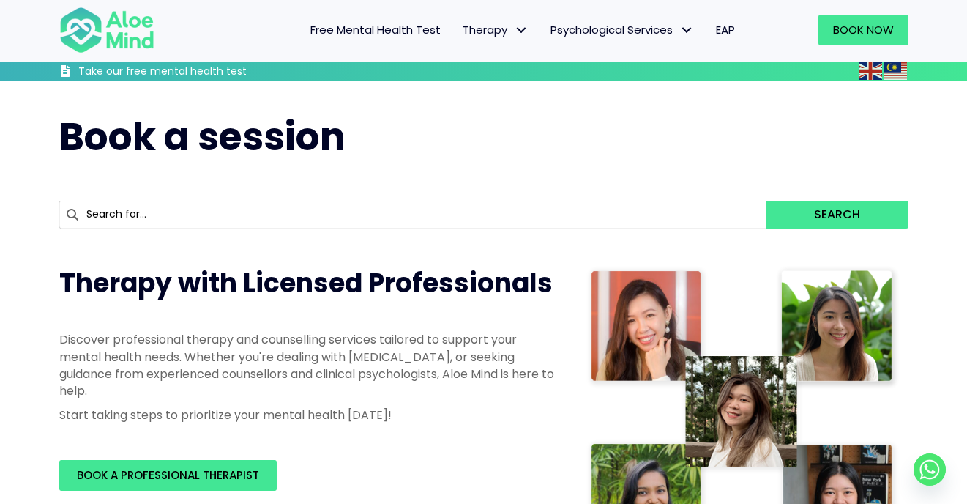  I want to click on a: Take our free mental health test, so click(192, 72).